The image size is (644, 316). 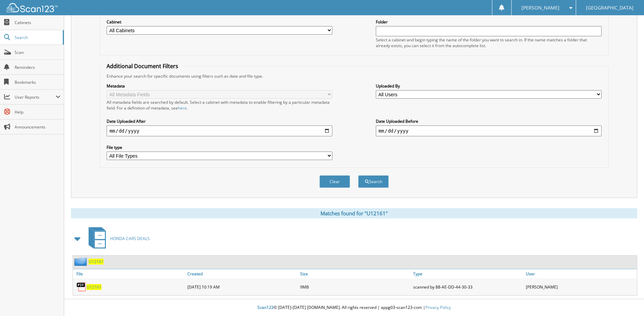 I want to click on span: HONDA CARS DEALS, so click(x=130, y=239).